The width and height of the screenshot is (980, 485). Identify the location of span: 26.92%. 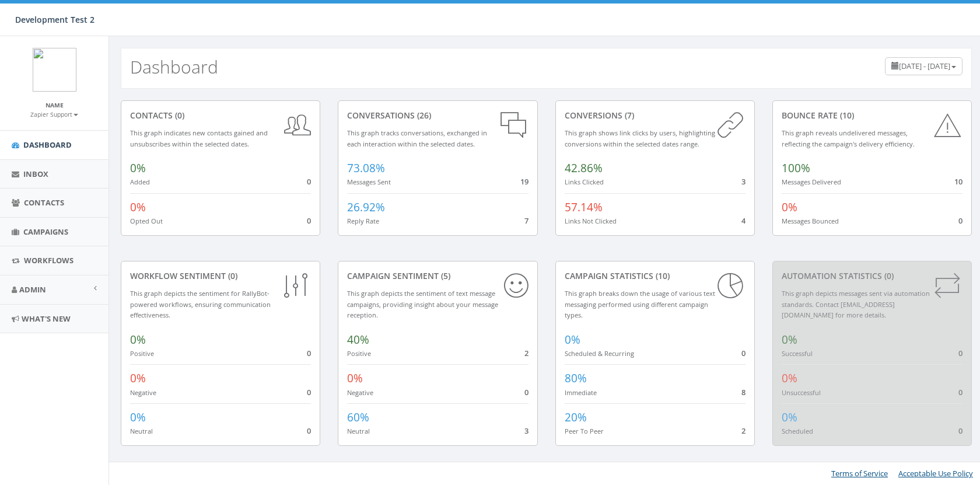
(366, 207).